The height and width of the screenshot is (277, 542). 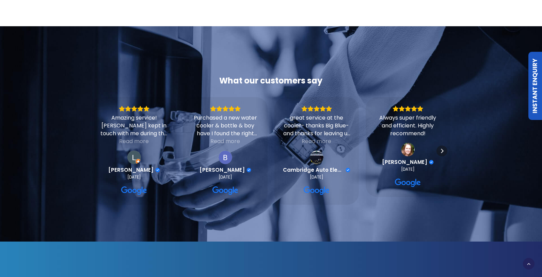 What do you see at coordinates (134, 170) in the screenshot?
I see `a: Review by Laura sands` at bounding box center [134, 170].